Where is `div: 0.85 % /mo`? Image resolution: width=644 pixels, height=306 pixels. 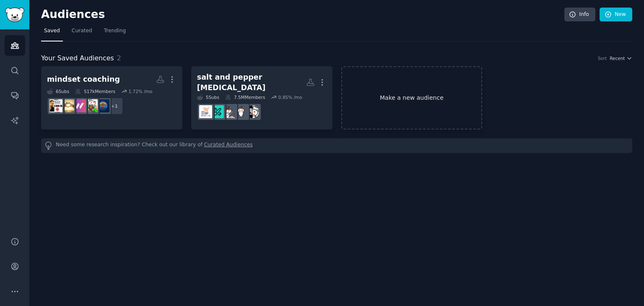 div: 0.85 % /mo is located at coordinates (290, 97).